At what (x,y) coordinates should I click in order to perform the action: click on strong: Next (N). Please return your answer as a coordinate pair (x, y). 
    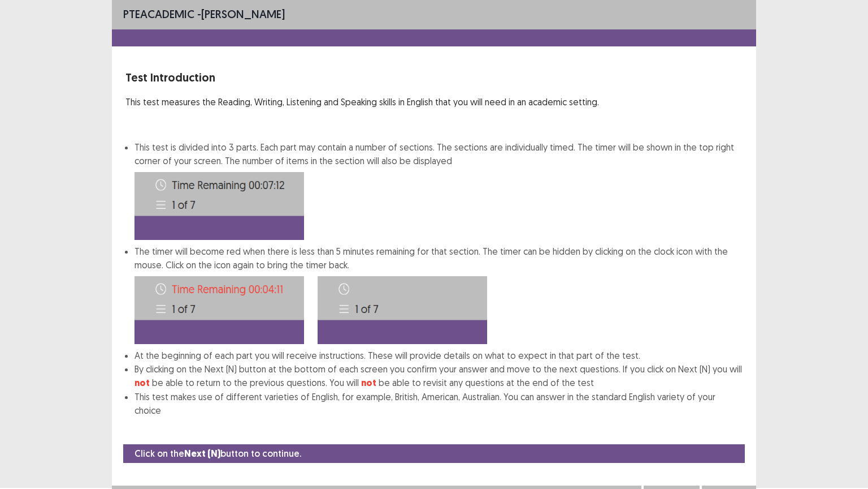
    Looking at the image, I should click on (202, 453).